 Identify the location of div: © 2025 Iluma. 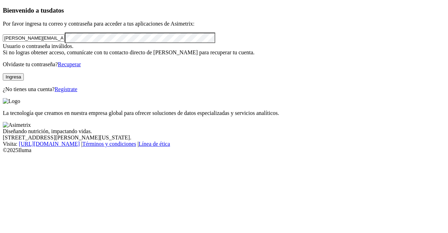
(224, 150).